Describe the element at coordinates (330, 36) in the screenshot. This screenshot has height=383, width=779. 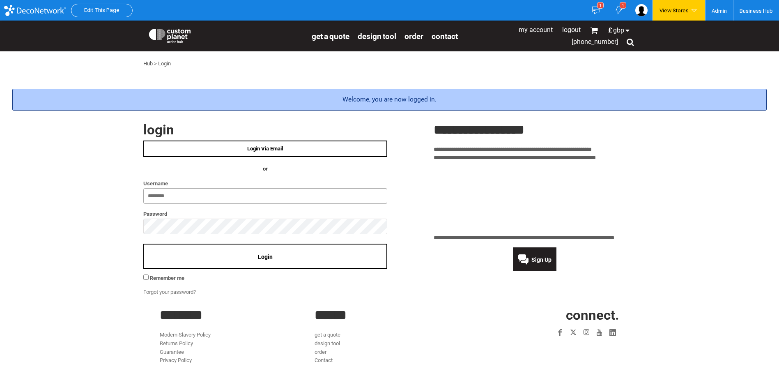
I see `span: get a quote` at that location.